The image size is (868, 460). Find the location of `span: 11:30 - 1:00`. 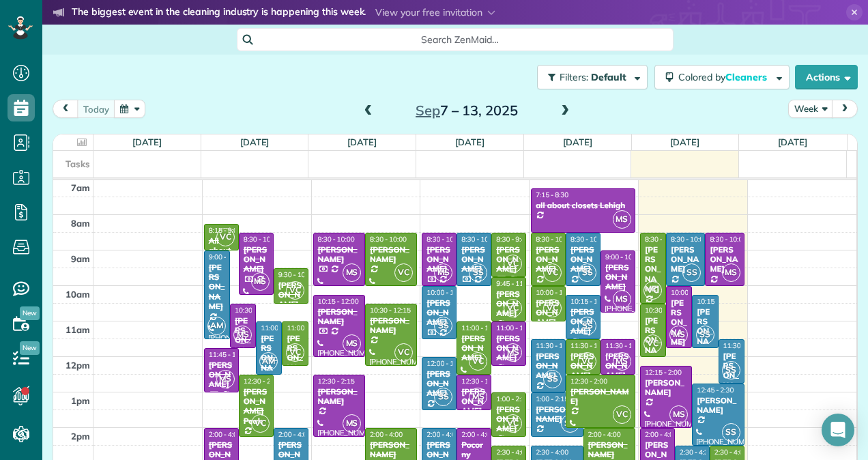

span: 11:30 - 1:00 is located at coordinates (554, 345).